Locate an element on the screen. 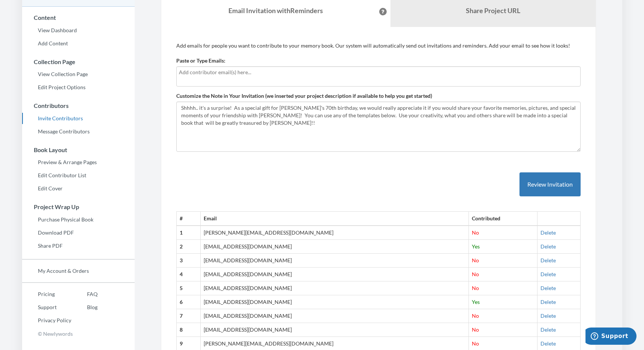  th: 3 is located at coordinates (188, 261).